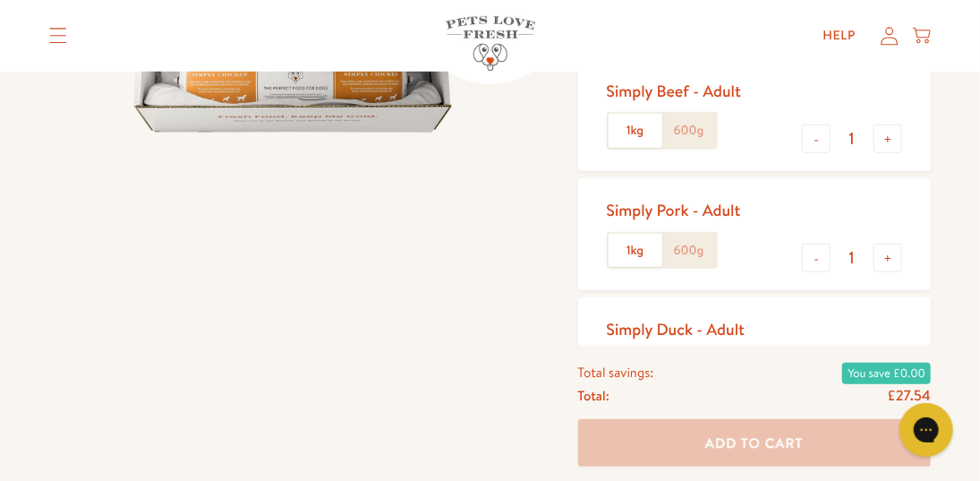 This screenshot has width=980, height=481. What do you see at coordinates (754, 443) in the screenshot?
I see `button: Add To Cart` at bounding box center [754, 443].